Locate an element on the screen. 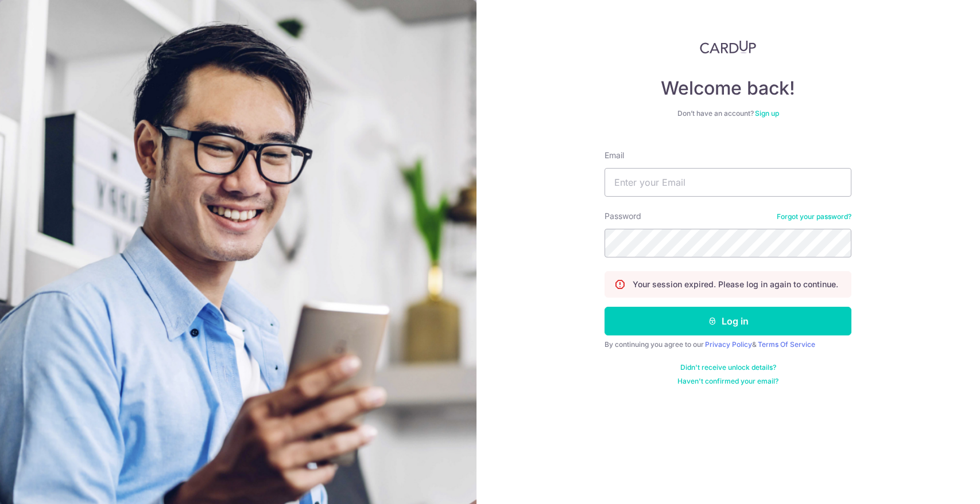 This screenshot has height=504, width=980. a: Terms Of Service is located at coordinates (787, 344).